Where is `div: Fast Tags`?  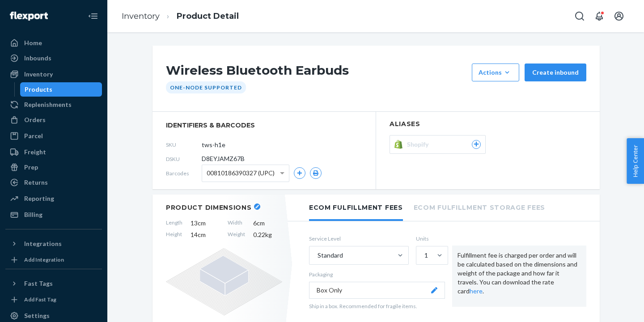 div: Fast Tags is located at coordinates (39, 284).